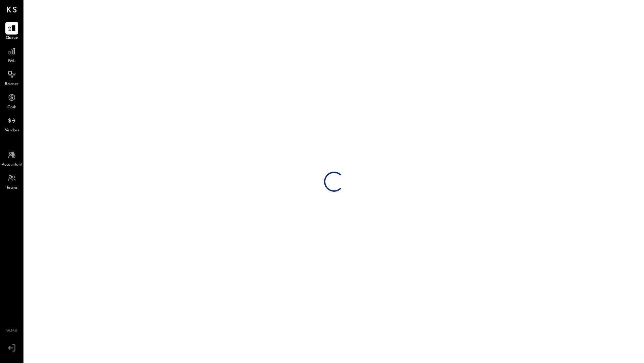  What do you see at coordinates (12, 188) in the screenshot?
I see `span: Teams` at bounding box center [12, 188].